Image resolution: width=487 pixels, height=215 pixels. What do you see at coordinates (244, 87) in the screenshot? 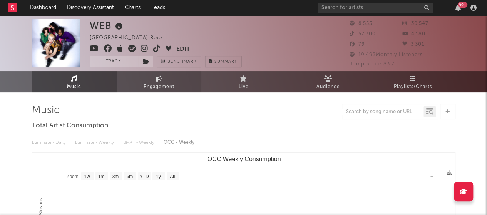
I see `span: Live` at bounding box center [244, 87].